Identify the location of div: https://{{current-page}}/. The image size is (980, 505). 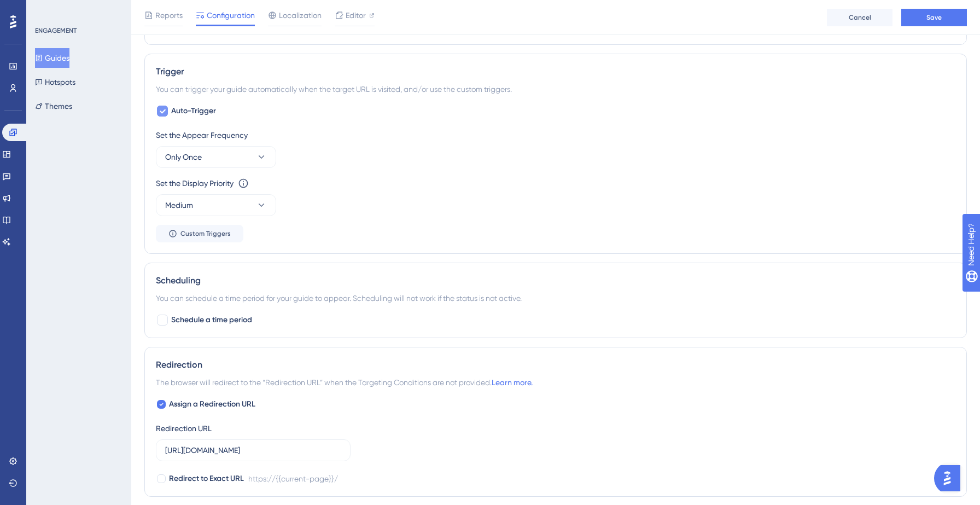
(293, 478).